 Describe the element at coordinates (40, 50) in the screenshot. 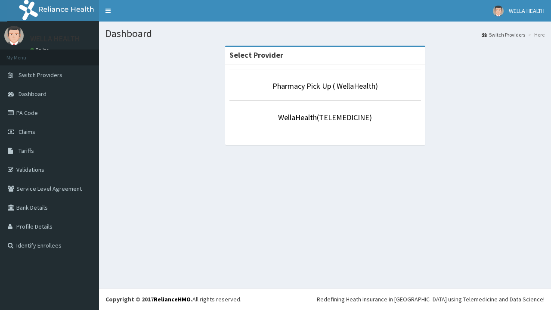

I see `a: Online` at that location.